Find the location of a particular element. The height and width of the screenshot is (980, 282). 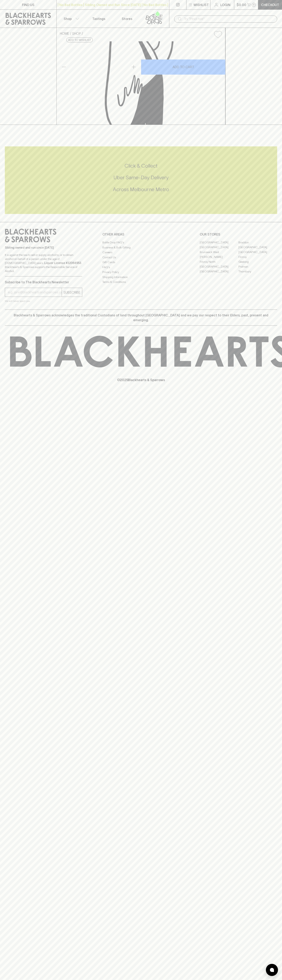

input: e.g. jane@blackheartsandsparrows.com.au is located at coordinates (35, 292).